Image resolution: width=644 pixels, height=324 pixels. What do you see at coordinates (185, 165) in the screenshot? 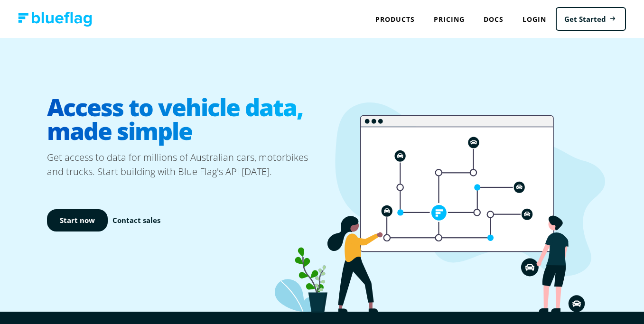
I see `p: Get access to data for millions of Australian cars, motorbikes and trucks. Start building with Bl...` at bounding box center [185, 165].